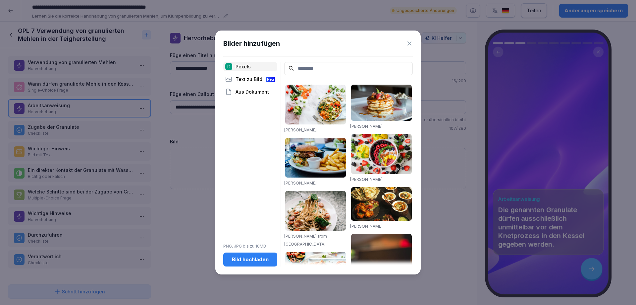 The width and height of the screenshot is (636, 305). What do you see at coordinates (270, 79) in the screenshot?
I see `div: Neu` at bounding box center [270, 79].